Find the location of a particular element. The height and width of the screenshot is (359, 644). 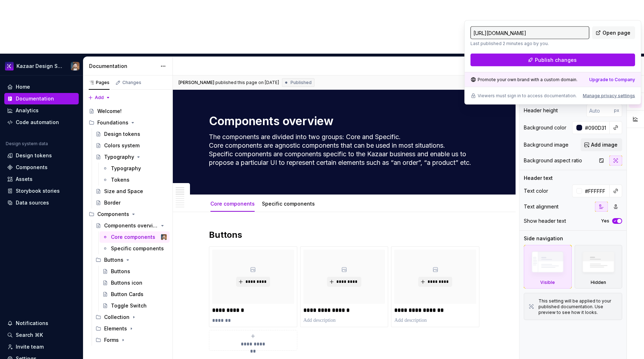

div: Pages is located at coordinates (99, 83).